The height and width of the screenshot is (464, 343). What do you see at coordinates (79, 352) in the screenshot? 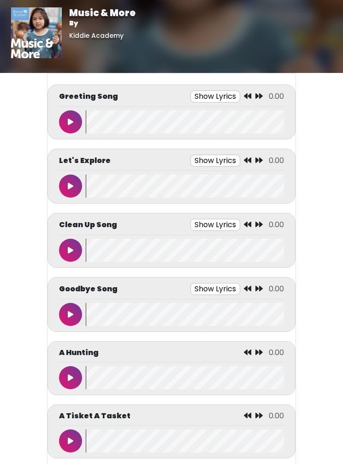
I see `p: A Hunting` at bounding box center [79, 352].